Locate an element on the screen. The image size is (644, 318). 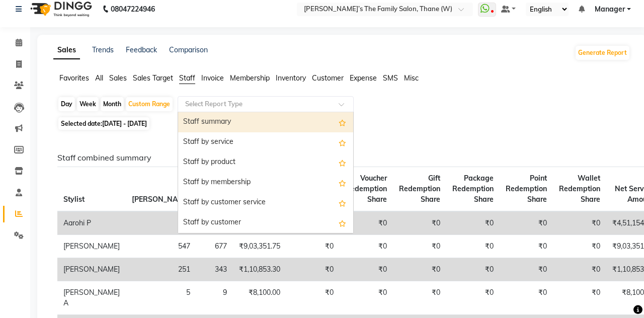
ng-dropdown-panel: Options list is located at coordinates (265, 173).